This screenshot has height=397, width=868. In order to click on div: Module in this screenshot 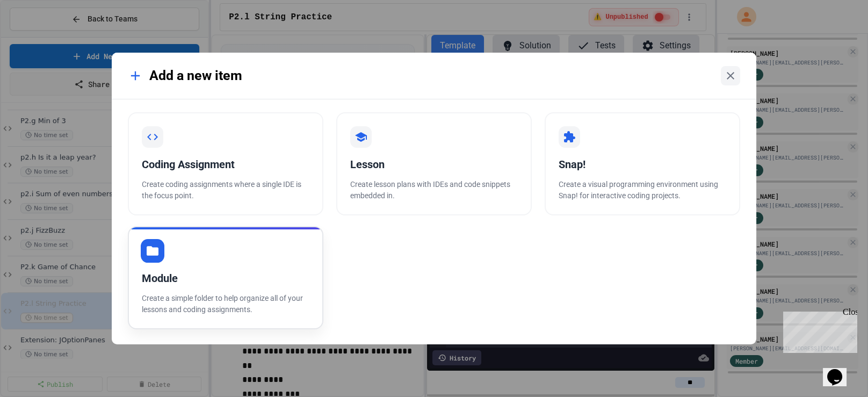, I will do `click(225, 278)`.